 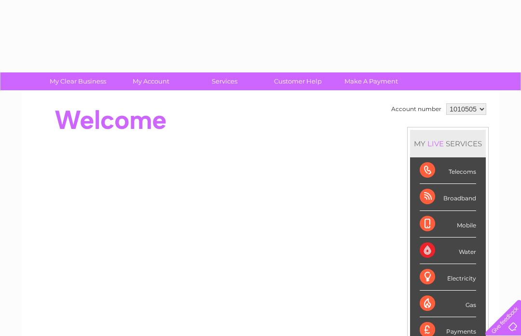 What do you see at coordinates (448, 250) in the screenshot?
I see `div: Water` at bounding box center [448, 250].